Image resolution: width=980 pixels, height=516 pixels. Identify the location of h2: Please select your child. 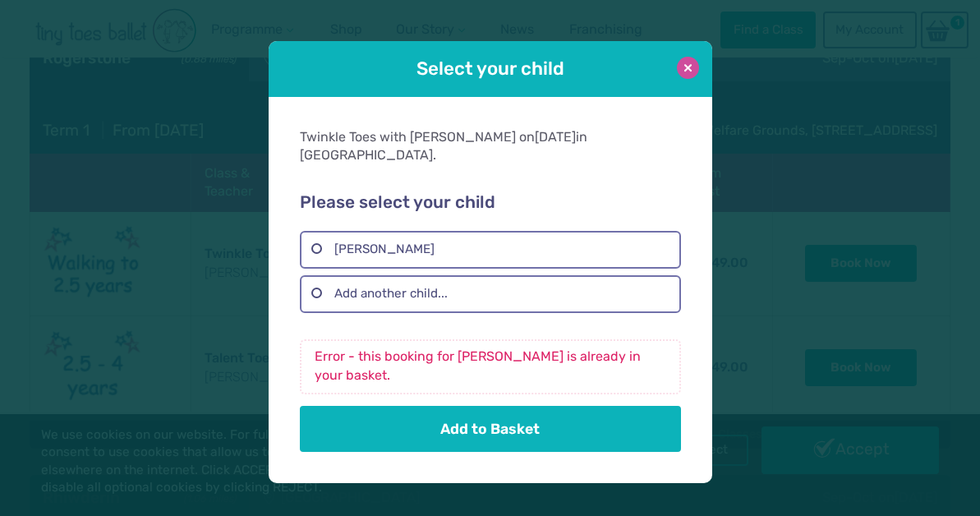
(490, 203).